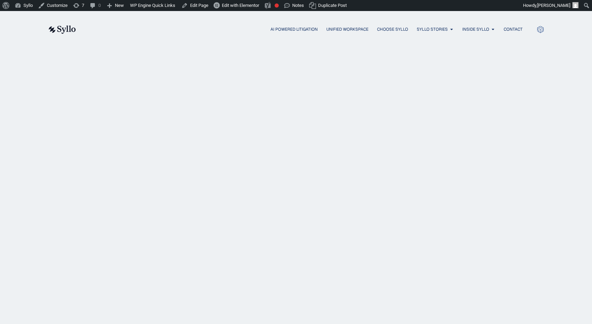 This screenshot has height=324, width=592. I want to click on a: Contact, so click(513, 29).